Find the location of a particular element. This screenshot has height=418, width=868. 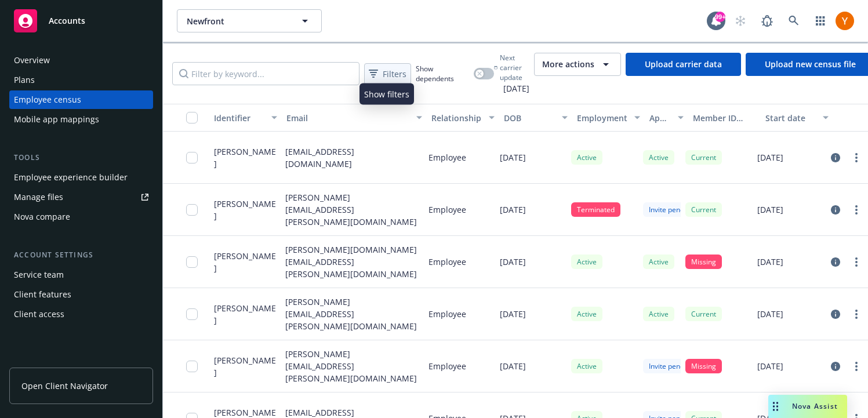

input: Select all is located at coordinates (192, 118).